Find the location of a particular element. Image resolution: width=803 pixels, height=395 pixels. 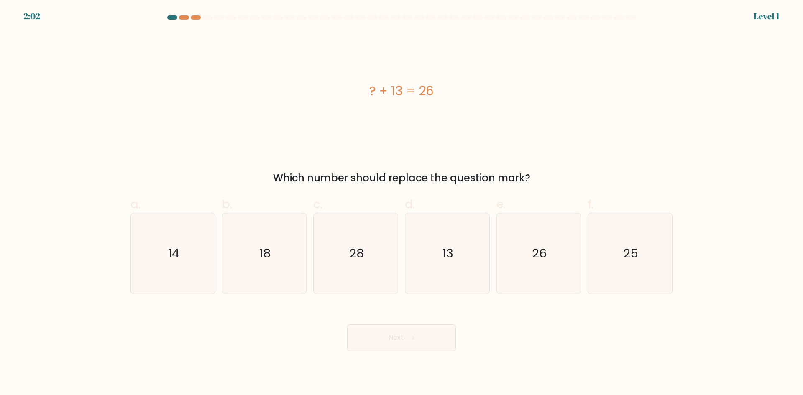

div: Level 1 is located at coordinates (767, 16).